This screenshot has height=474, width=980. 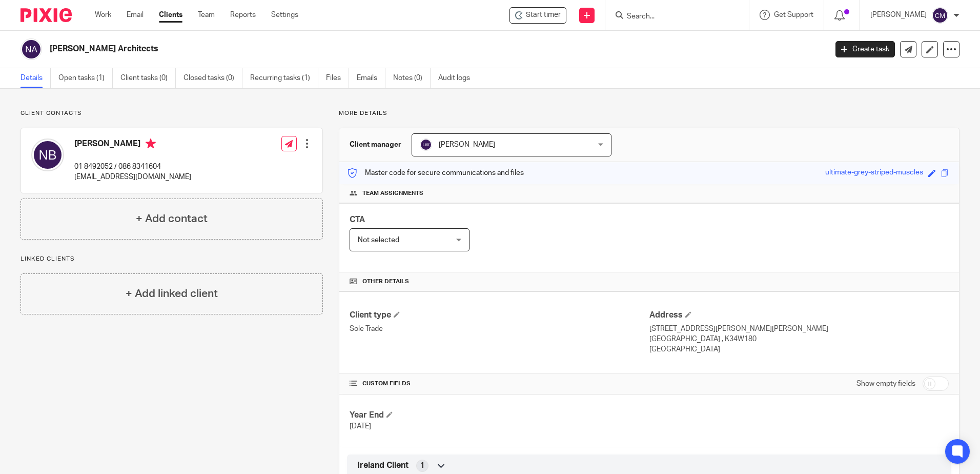 What do you see at coordinates (338, 78) in the screenshot?
I see `a: Files` at bounding box center [338, 78].